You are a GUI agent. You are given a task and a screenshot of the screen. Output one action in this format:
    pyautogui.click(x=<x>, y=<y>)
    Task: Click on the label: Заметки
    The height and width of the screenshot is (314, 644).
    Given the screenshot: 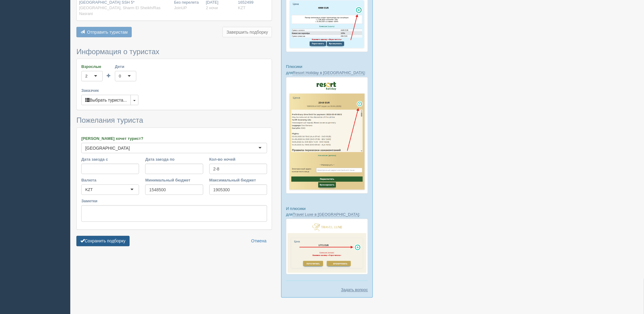 What is the action you would take?
    pyautogui.click(x=174, y=200)
    